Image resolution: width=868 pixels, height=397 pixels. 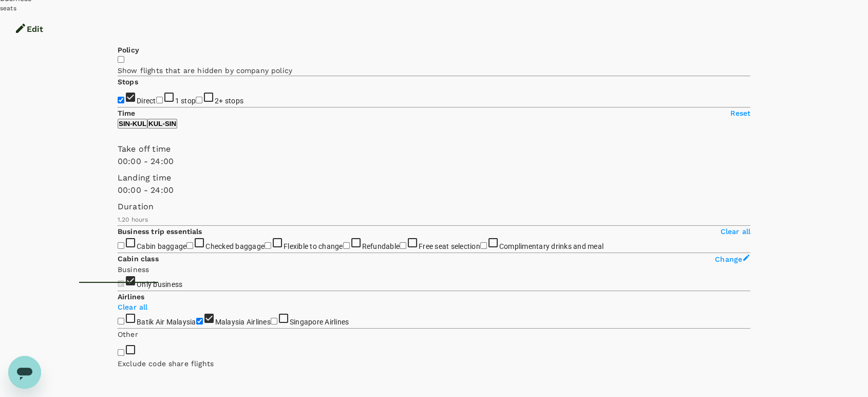 I want to click on p: Other, so click(x=434, y=334).